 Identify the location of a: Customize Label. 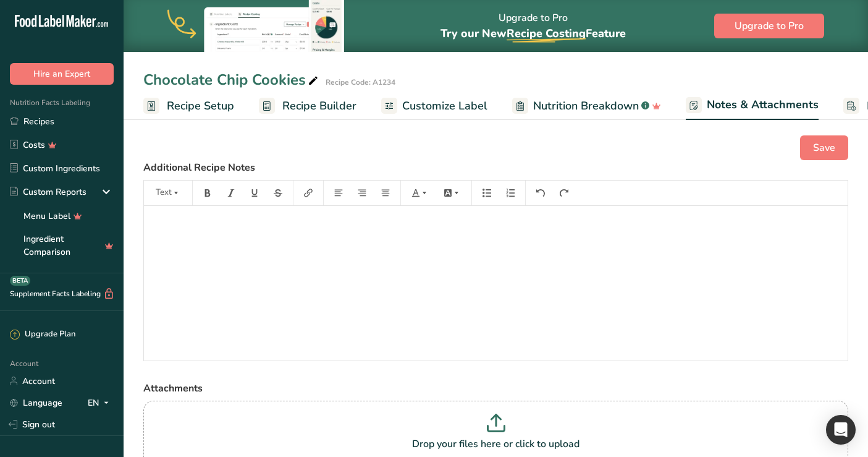
(434, 105).